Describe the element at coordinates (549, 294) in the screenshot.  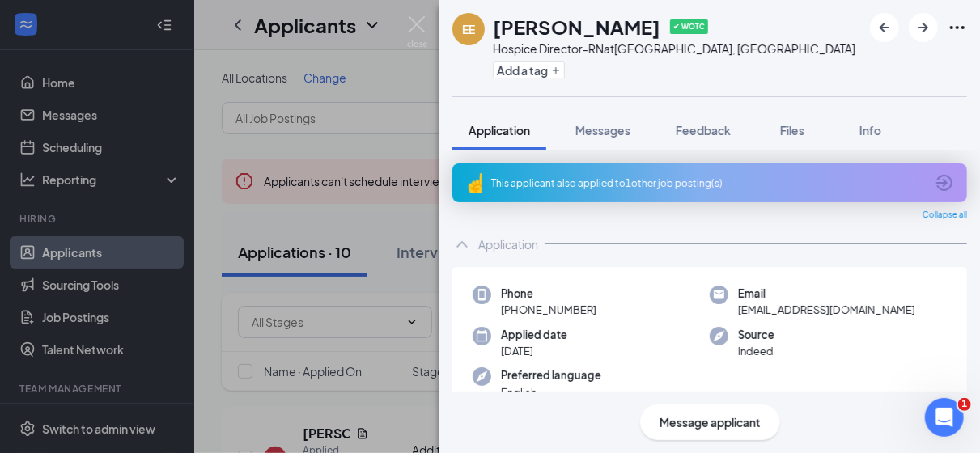
I see `span: Phone` at that location.